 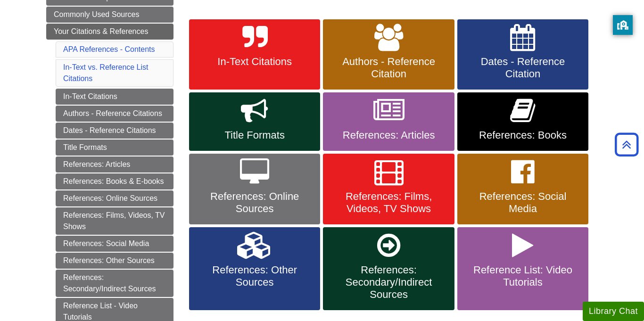 I want to click on span: Reference List: Video Tutorials, so click(x=523, y=277).